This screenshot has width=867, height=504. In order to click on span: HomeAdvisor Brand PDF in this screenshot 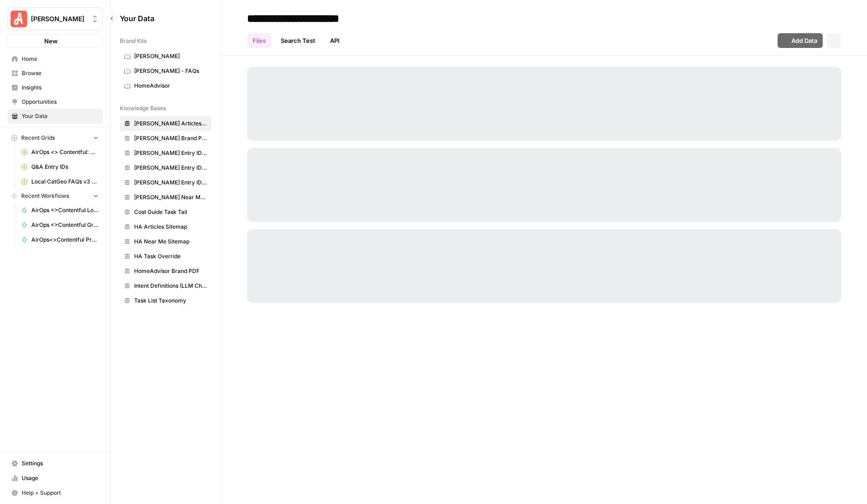, I will do `click(170, 271)`.